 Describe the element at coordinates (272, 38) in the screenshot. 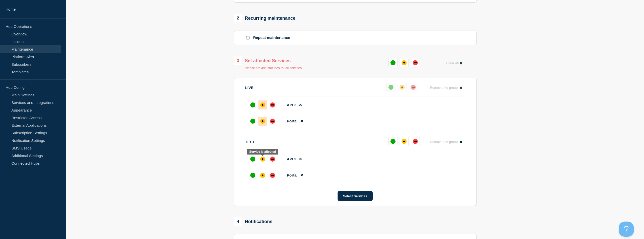

I see `p: Repeat maintenance` at that location.